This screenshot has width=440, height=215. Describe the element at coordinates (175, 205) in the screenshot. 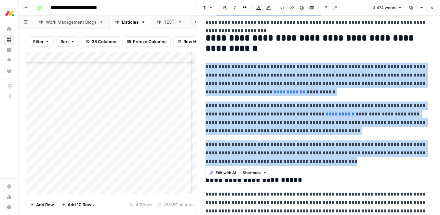

I see `div: 28/38 Columns` at that location.